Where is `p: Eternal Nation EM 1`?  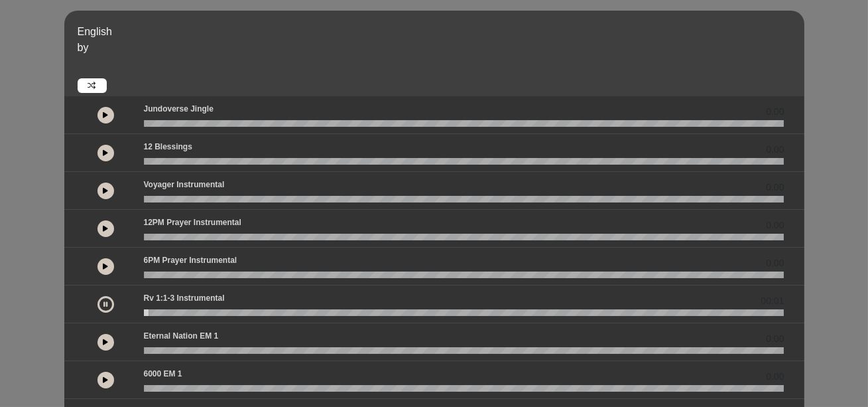 p: Eternal Nation EM 1 is located at coordinates (181, 336).